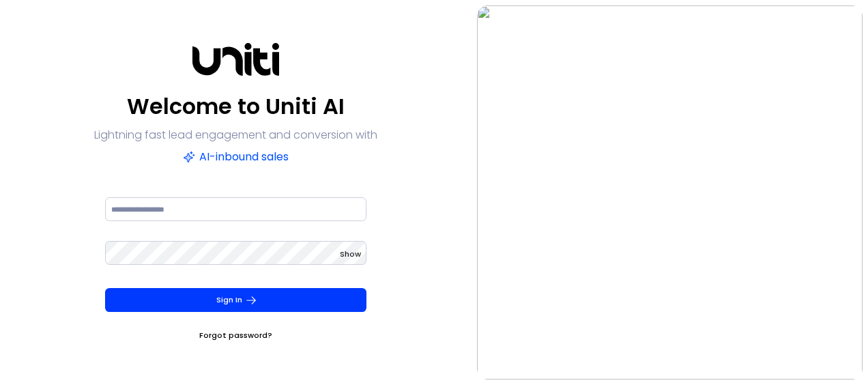 The width and height of the screenshot is (868, 385). I want to click on a: Forgot password?, so click(236, 336).